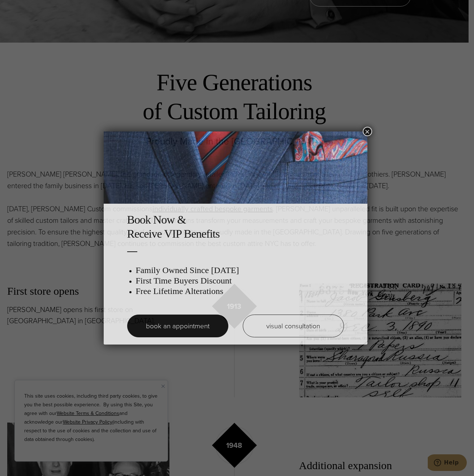  I want to click on h3: First Time Buyers Discount, so click(240, 281).